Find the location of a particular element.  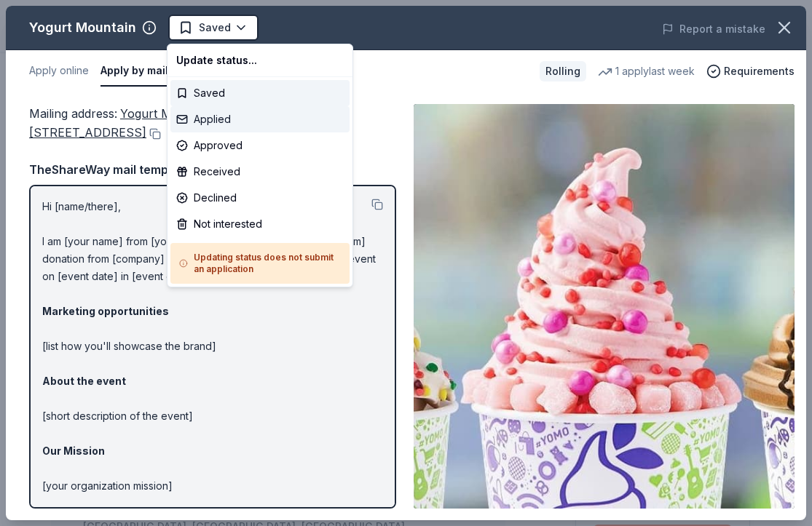

div: Approved is located at coordinates (260, 146).